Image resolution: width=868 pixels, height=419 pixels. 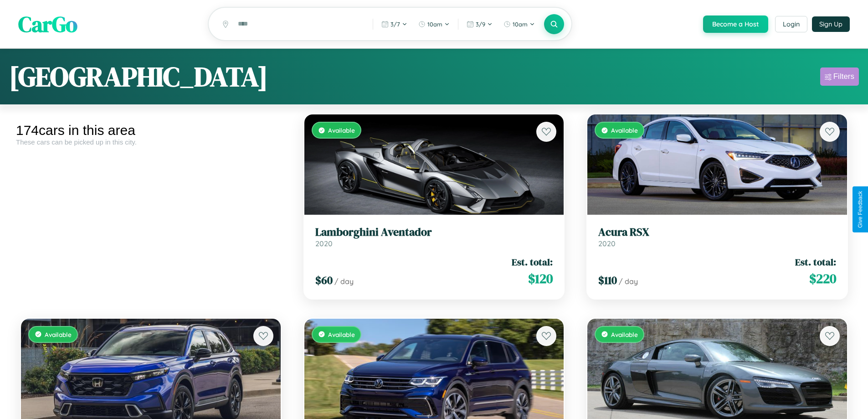 I want to click on span: CarGo, so click(x=48, y=24).